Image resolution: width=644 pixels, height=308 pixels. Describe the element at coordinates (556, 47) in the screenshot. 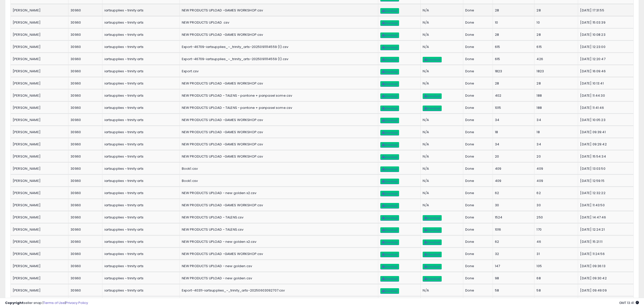

I see `div: 615` at that location.